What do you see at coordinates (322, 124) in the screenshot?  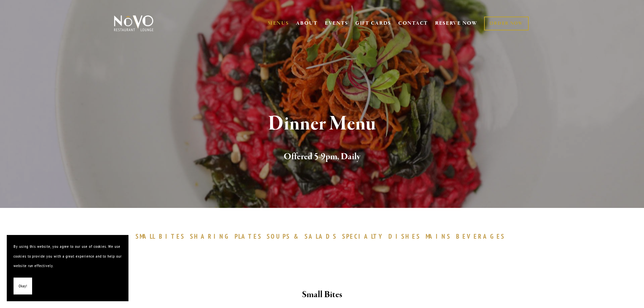 I see `h1: Dinner Menu` at bounding box center [322, 124].